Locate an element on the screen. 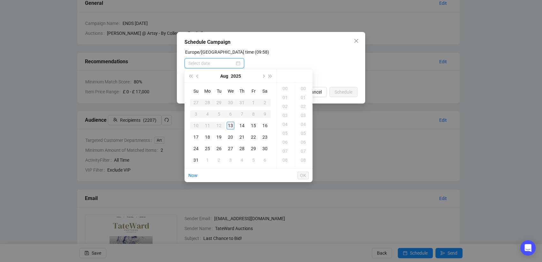 The width and height of the screenshot is (542, 262). td: 2025-07-30 is located at coordinates (230, 102).